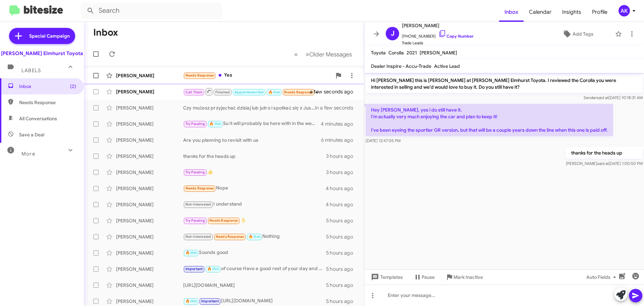  I want to click on button: Add Tags, so click(577, 34).